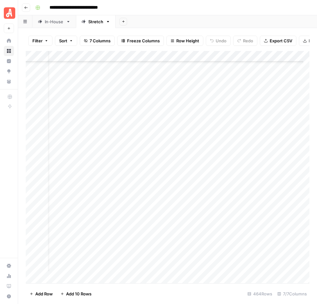 This screenshot has width=317, height=304. Describe the element at coordinates (9, 41) in the screenshot. I see `a: Home` at that location.